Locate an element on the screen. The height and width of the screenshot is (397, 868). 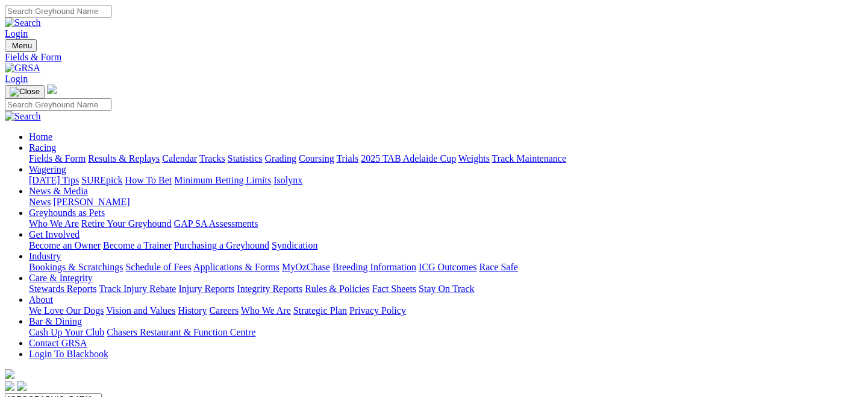
a: Cash Up Your Club is located at coordinates (66, 332).